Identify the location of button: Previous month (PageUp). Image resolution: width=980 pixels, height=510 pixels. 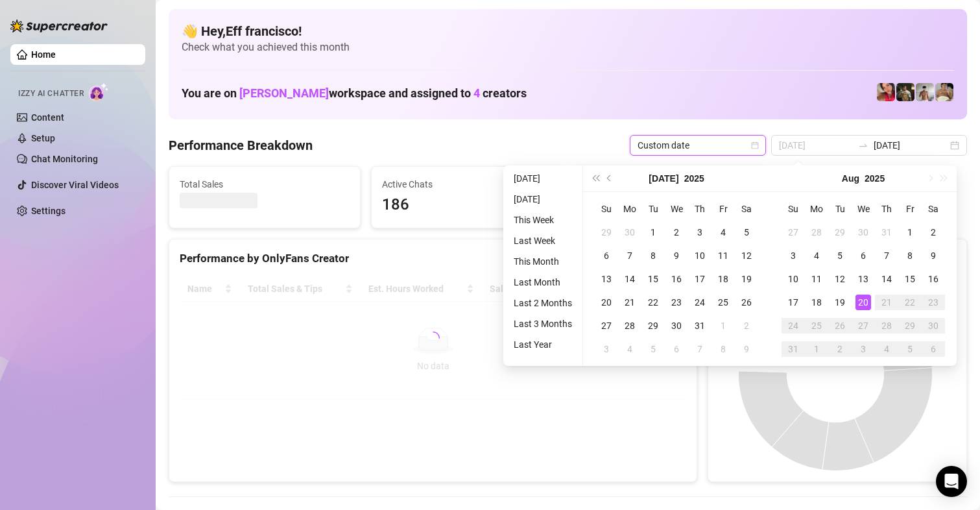
(609, 179).